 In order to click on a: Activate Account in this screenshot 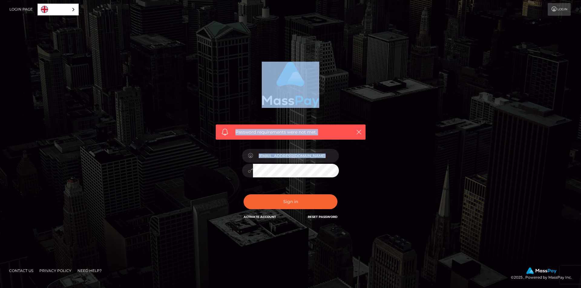, I will do `click(260, 217)`.